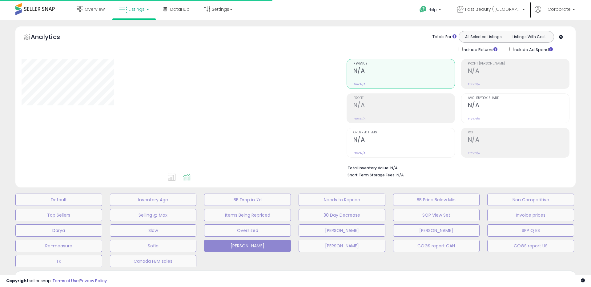 The image size is (591, 287). What do you see at coordinates (59, 262) in the screenshot?
I see `button: TK` at bounding box center [59, 262].